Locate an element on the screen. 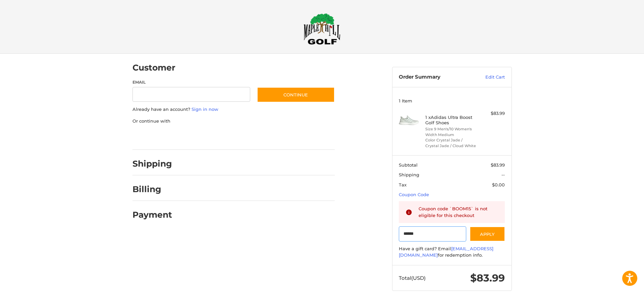  a: Edit Cart is located at coordinates (487, 77).